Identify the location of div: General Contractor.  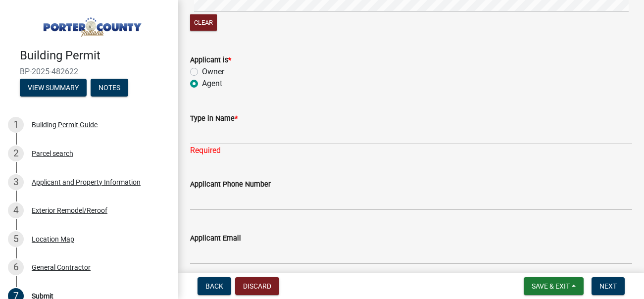
(61, 267).